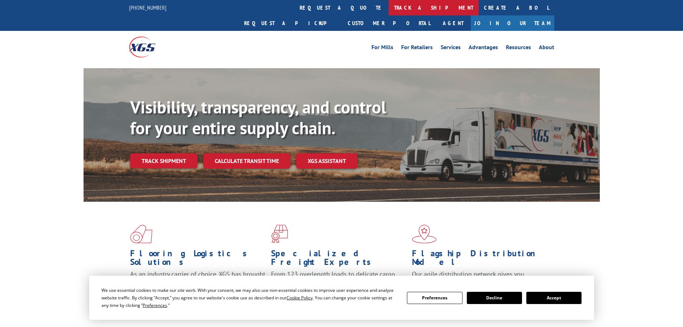 The height and width of the screenshot is (327, 683). Describe the element at coordinates (424, 234) in the screenshot. I see `img: xgs-icon-flagship-distribution-model-red` at that location.